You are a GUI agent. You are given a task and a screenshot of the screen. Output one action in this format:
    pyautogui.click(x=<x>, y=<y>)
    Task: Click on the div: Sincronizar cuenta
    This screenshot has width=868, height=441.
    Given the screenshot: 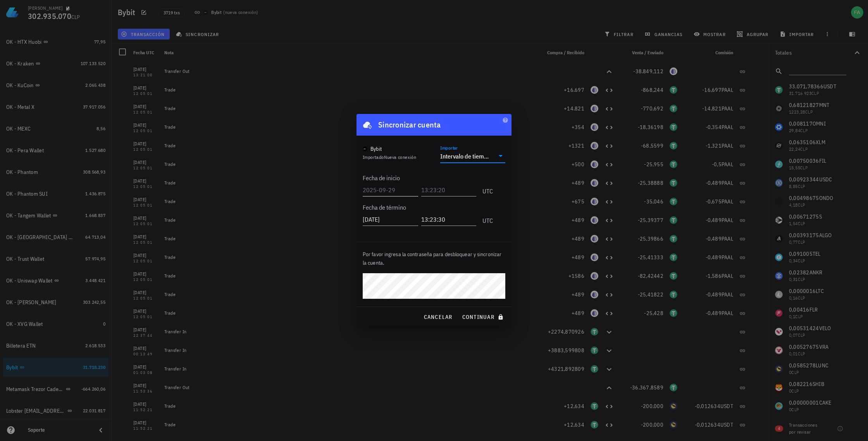 What is the action you would take?
    pyautogui.click(x=410, y=125)
    